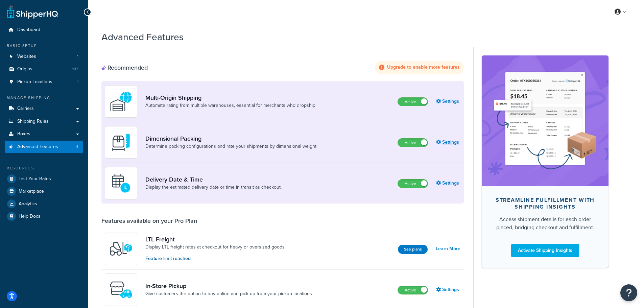 The image size is (644, 308). What do you see at coordinates (44, 69) in the screenshot?
I see `a: Origins103` at bounding box center [44, 69].